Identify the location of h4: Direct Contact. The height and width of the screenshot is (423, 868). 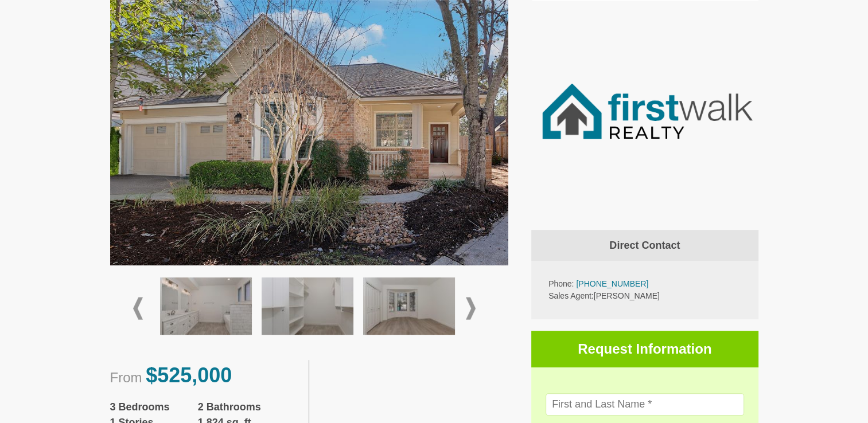
(645, 245).